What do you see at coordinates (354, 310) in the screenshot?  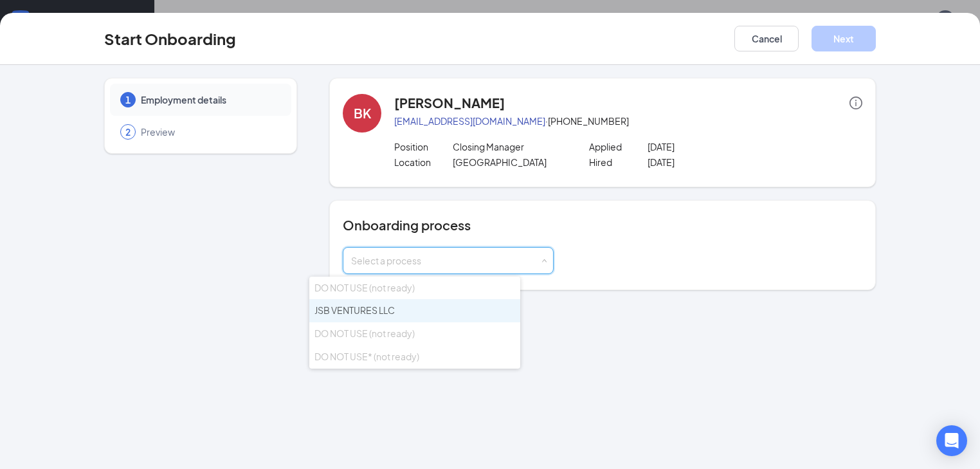 I see `span: JSB VENTURES LLC` at bounding box center [354, 310].